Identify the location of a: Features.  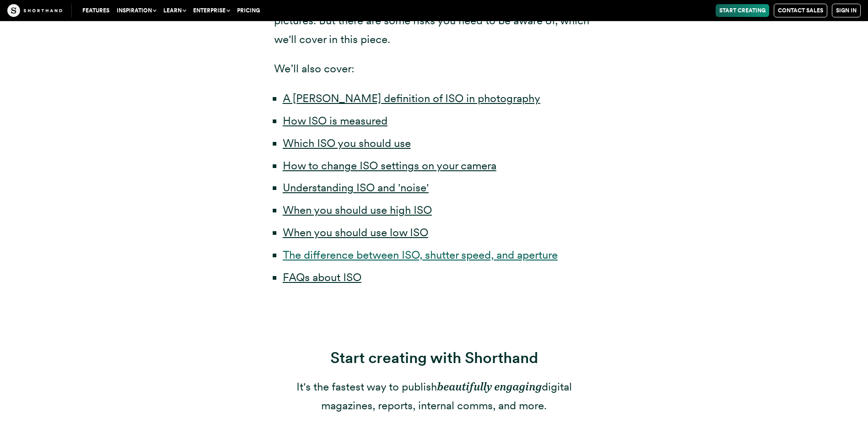
(96, 11).